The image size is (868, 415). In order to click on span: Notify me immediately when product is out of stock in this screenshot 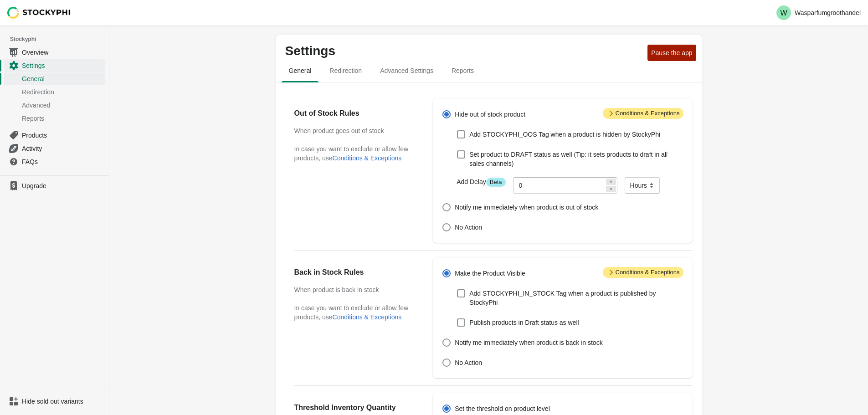, I will do `click(527, 208)`.